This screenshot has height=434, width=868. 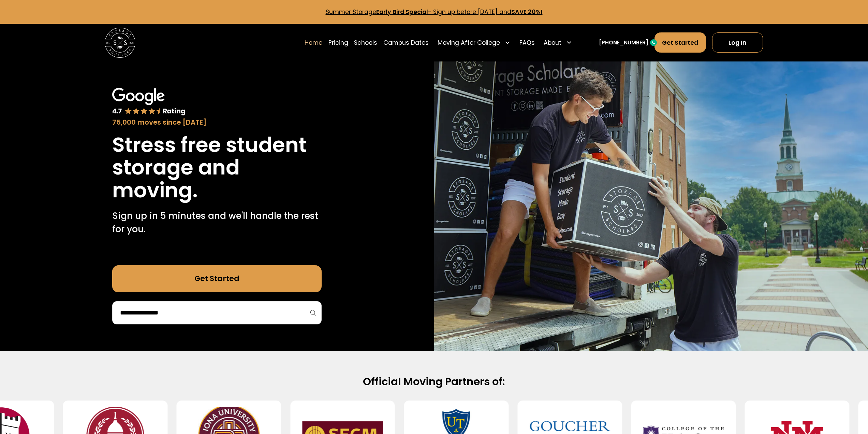 I want to click on img: Google 4.7 star rating, so click(x=148, y=102).